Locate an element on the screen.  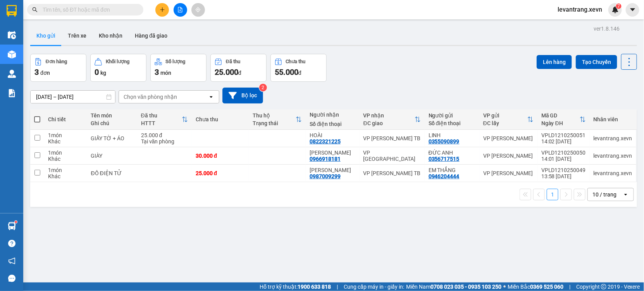
div: Chọn văn phòng nhận is located at coordinates (150, 97).